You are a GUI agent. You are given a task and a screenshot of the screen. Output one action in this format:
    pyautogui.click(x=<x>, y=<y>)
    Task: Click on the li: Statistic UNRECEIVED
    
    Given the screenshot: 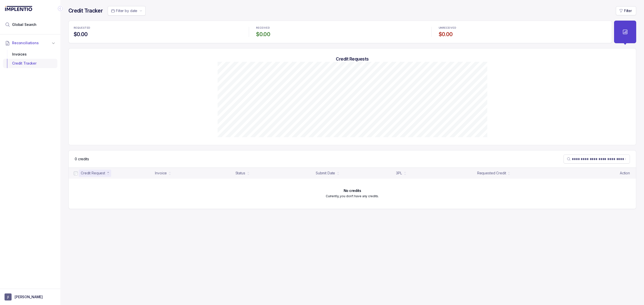 What is the action you would take?
    pyautogui.click(x=522, y=32)
    